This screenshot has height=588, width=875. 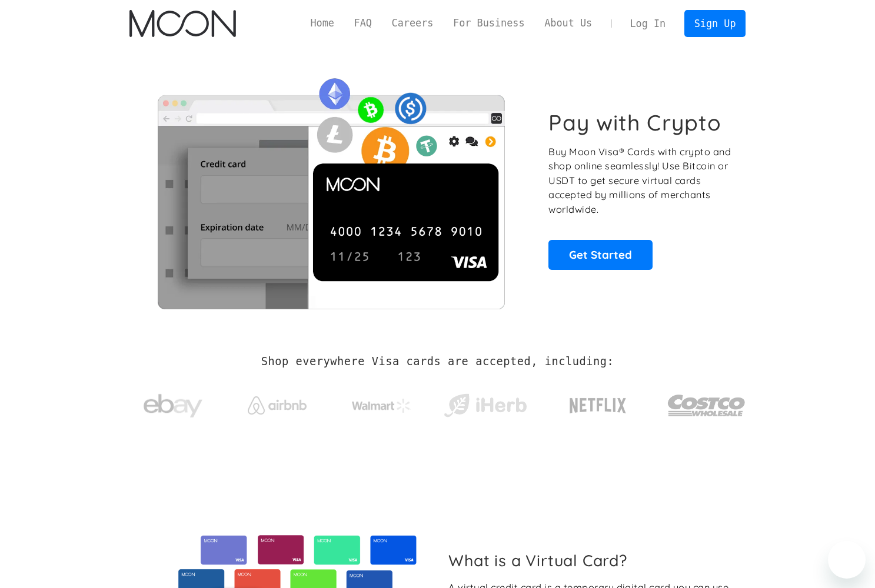 What do you see at coordinates (484, 403) in the screenshot?
I see `a: iHerb` at bounding box center [484, 403].